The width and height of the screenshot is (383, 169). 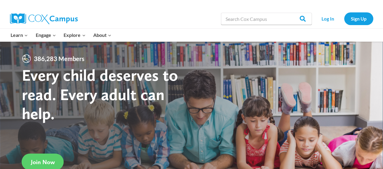 What do you see at coordinates (74, 35) in the screenshot?
I see `span: Explore` at bounding box center [74, 35].